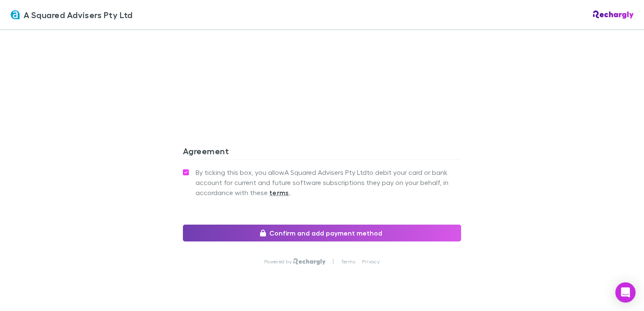 This screenshot has width=644, height=311. Describe the element at coordinates (279, 192) in the screenshot. I see `strong: terms` at that location.